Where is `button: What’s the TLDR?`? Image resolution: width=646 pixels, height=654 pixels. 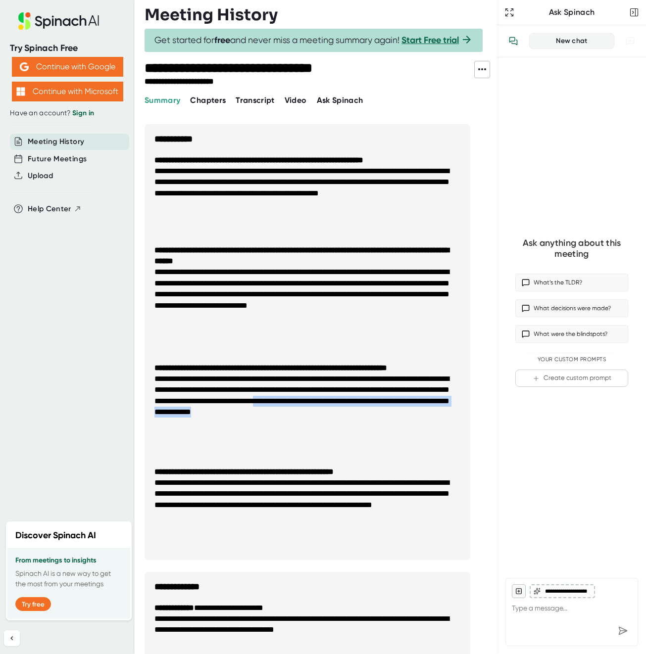
button: What’s the TLDR? is located at coordinates (572, 283).